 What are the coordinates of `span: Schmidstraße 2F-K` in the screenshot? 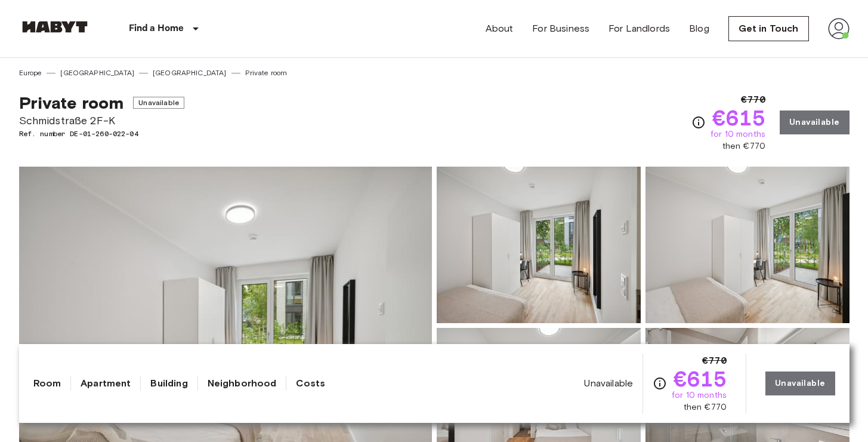 It's located at (101, 121).